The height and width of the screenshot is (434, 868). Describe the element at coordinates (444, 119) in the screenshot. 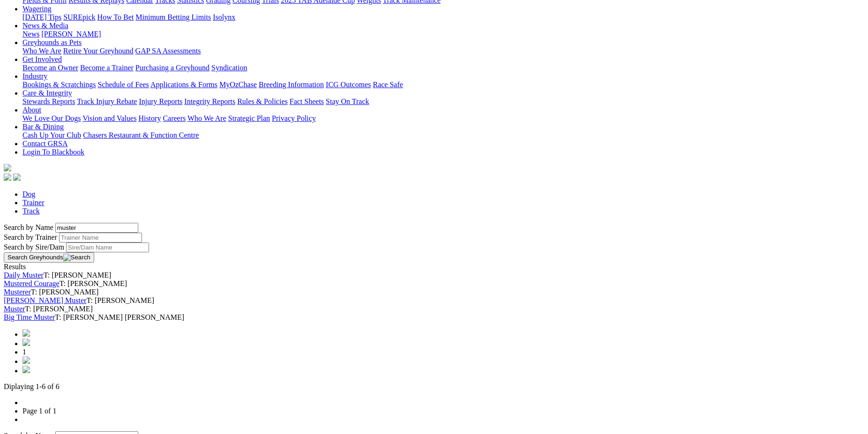

I see `div: About` at that location.